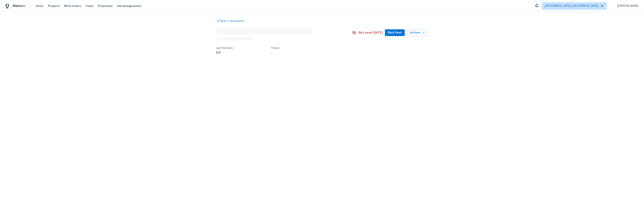 This screenshot has width=644, height=218. I want to click on span: Visits, so click(40, 6).